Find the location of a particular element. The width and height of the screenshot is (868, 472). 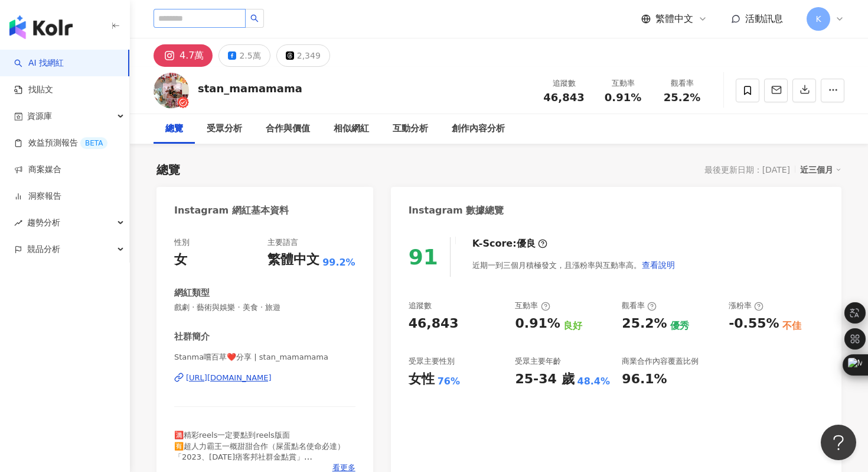

div: 繁體中文 is located at coordinates (294, 259).